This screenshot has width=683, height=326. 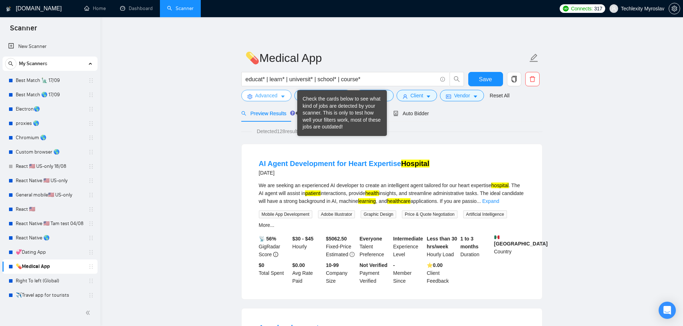 What do you see at coordinates (50, 195) in the screenshot?
I see `a: General mobile🇺🇸 US-only` at bounding box center [50, 195].